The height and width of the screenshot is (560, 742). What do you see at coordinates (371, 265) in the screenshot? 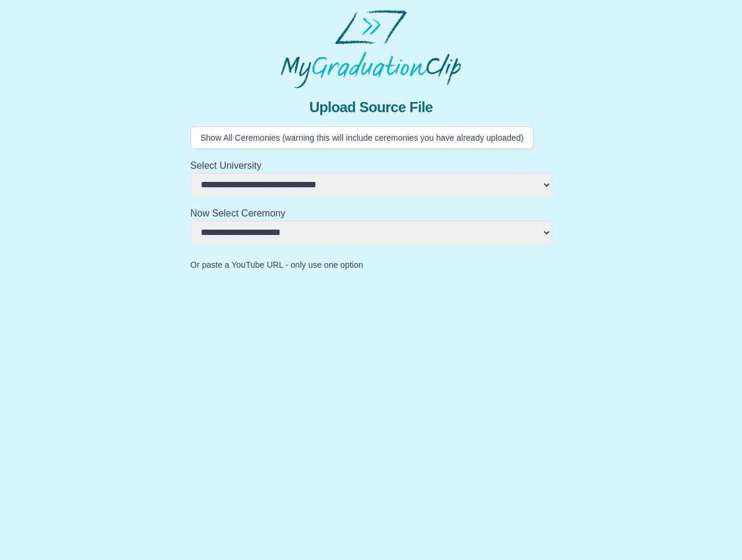
I see `p: Or paste a YouTube URL - only use one option` at bounding box center [371, 265].